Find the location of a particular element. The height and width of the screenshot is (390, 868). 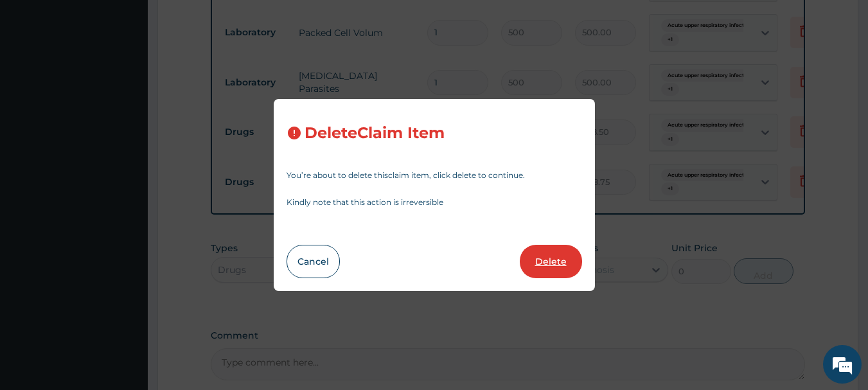

p: You’re about to delete this claim item , click delete to continue. is located at coordinates (434, 176).